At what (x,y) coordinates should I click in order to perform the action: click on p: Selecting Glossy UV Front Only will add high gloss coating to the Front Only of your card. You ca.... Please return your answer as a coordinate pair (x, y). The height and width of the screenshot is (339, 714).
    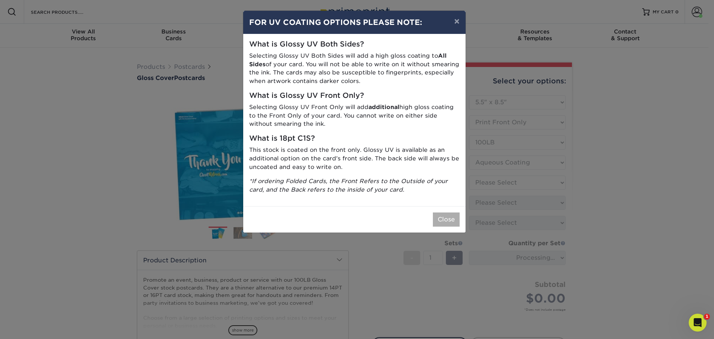
    Looking at the image, I should click on (354, 116).